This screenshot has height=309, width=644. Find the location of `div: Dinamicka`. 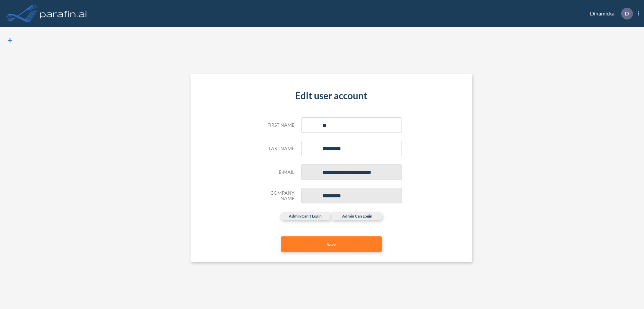

div: Dinamicka is located at coordinates (610, 13).